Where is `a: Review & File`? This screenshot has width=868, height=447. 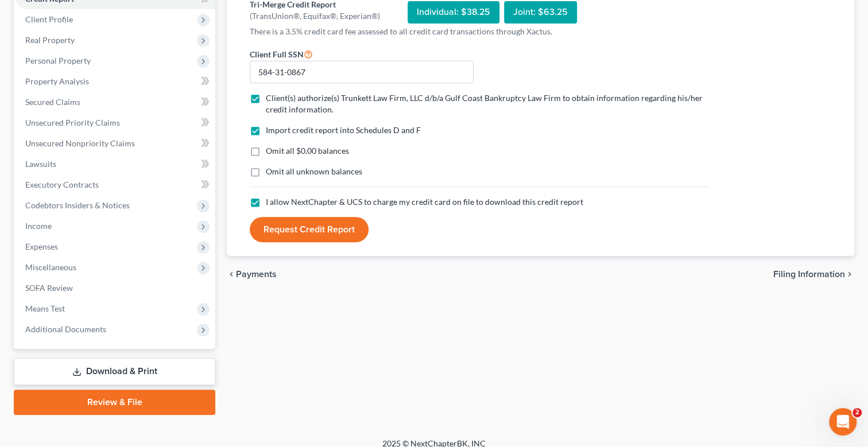 a: Review & File is located at coordinates (114, 402).